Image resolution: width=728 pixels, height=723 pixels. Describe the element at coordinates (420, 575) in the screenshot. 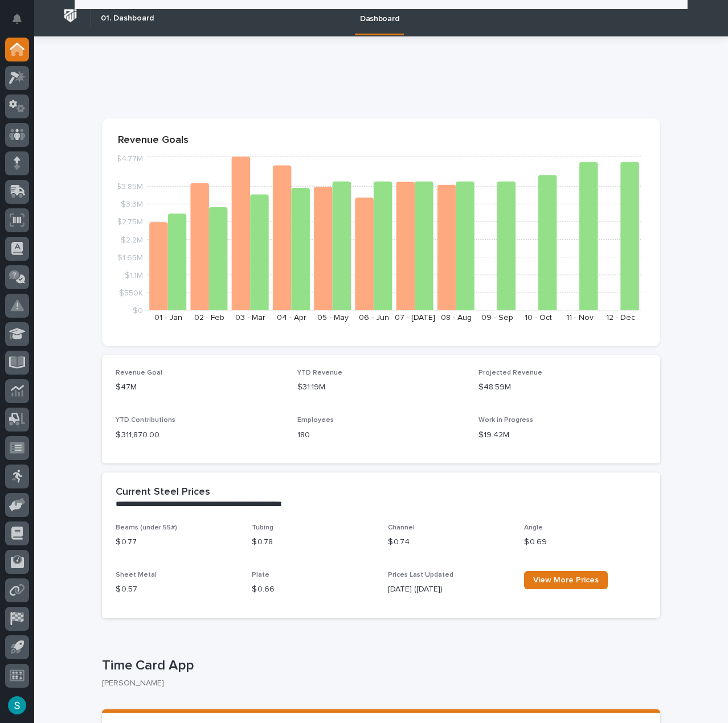

I see `span: Prices Last Updated` at that location.